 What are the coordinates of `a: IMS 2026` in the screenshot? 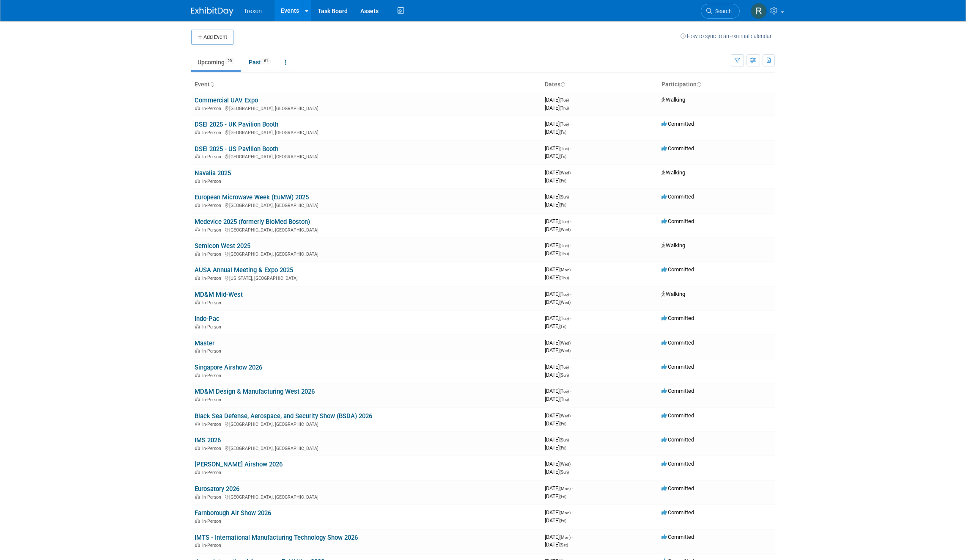 It's located at (208, 440).